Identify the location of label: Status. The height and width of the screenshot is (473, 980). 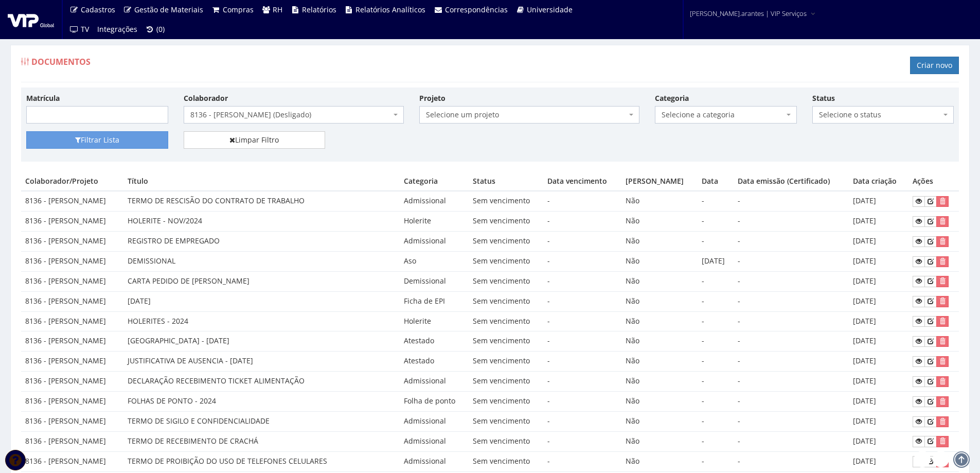
(824, 99).